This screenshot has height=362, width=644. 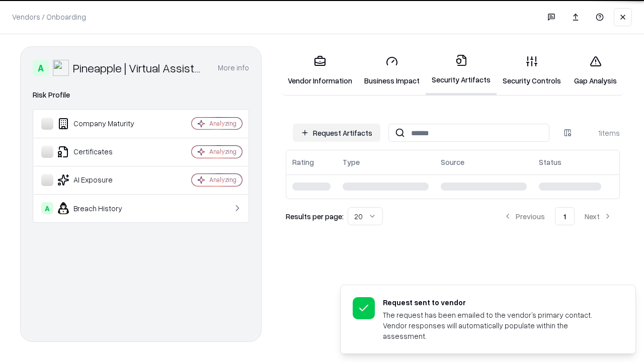 What do you see at coordinates (320, 70) in the screenshot?
I see `a: Vendor Information` at bounding box center [320, 70].